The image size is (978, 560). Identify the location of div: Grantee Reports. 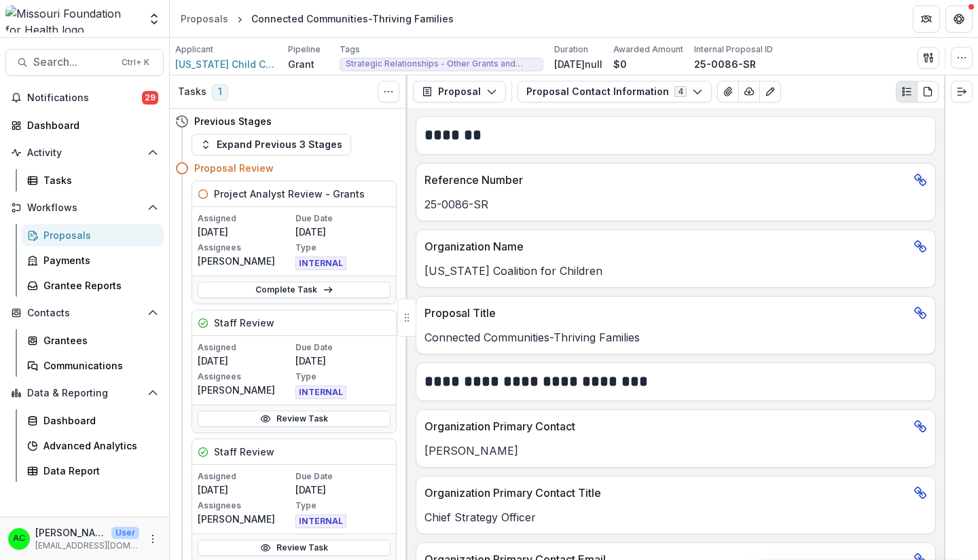
(98, 285).